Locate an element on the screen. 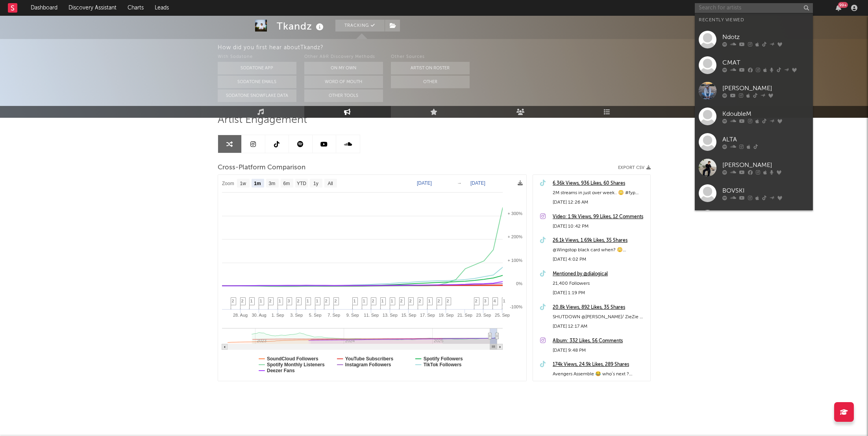 The height and width of the screenshot is (436, 868). button: Word Of Mouth is located at coordinates (343, 82).